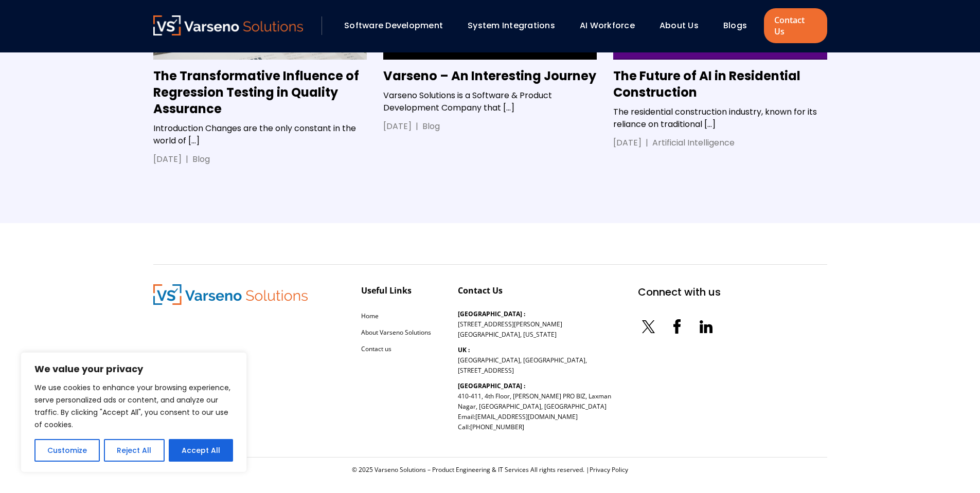 Image resolution: width=980 pixels, height=493 pixels. Describe the element at coordinates (693, 143) in the screenshot. I see `div: Artificial Intelligence` at that location.